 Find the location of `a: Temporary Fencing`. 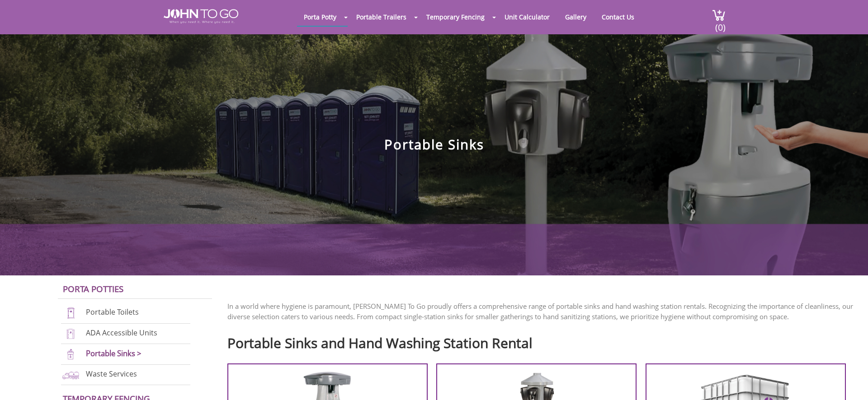

a: Temporary Fencing is located at coordinates (455, 16).